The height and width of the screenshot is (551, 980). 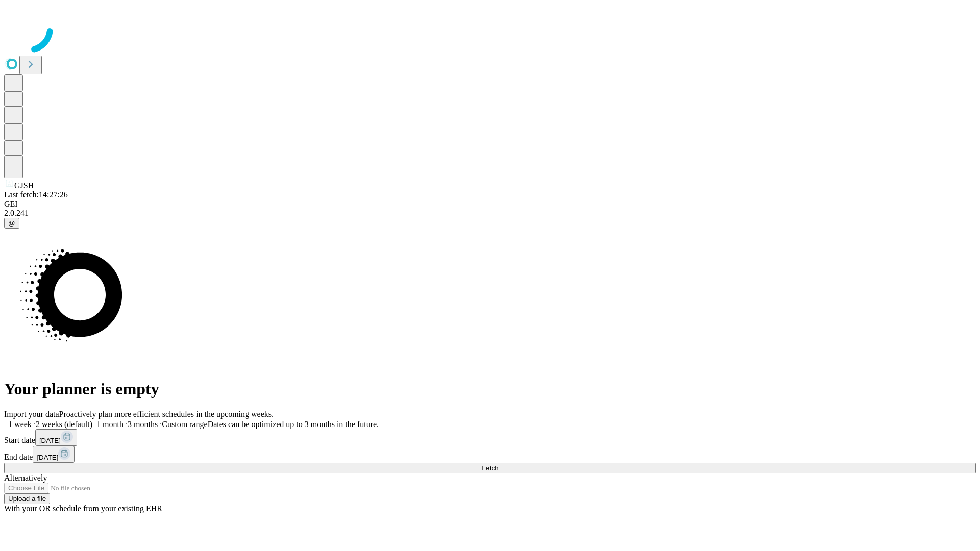 What do you see at coordinates (20, 425) in the screenshot?
I see `span: 1 week` at bounding box center [20, 425].